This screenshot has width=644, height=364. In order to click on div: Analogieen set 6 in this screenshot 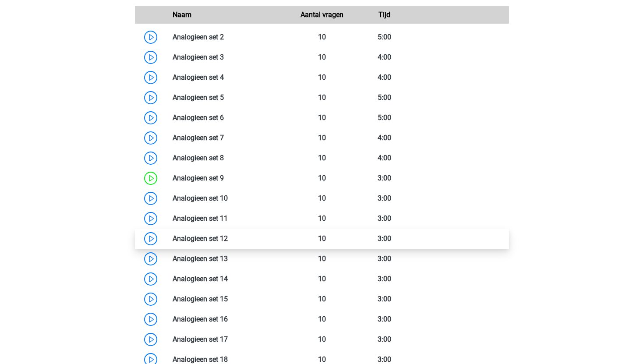, I will do `click(228, 118)`.